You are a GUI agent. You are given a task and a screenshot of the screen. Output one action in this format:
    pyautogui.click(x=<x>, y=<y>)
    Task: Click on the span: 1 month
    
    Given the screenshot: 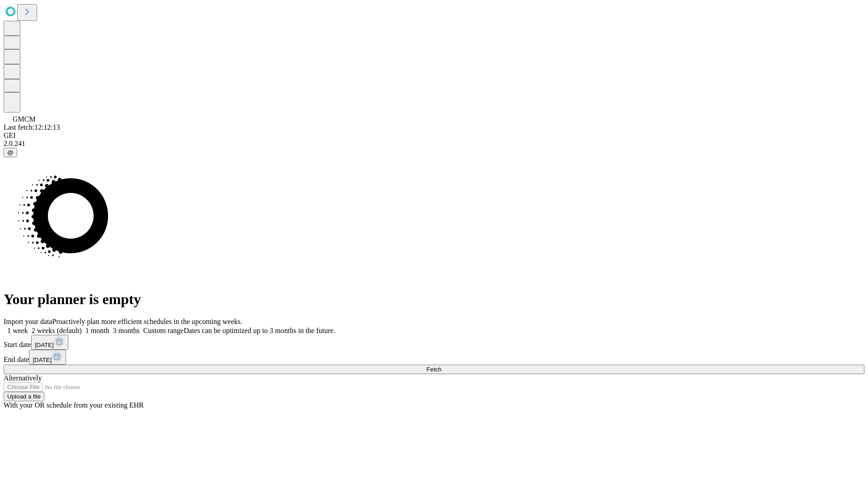 What is the action you would take?
    pyautogui.click(x=97, y=331)
    